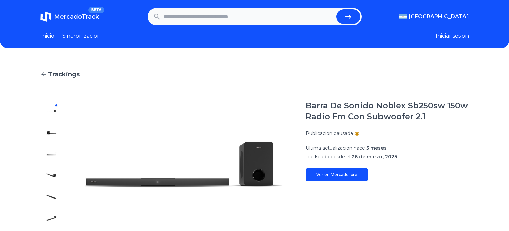 The image size is (509, 231). I want to click on span: MercadoTrack, so click(76, 17).